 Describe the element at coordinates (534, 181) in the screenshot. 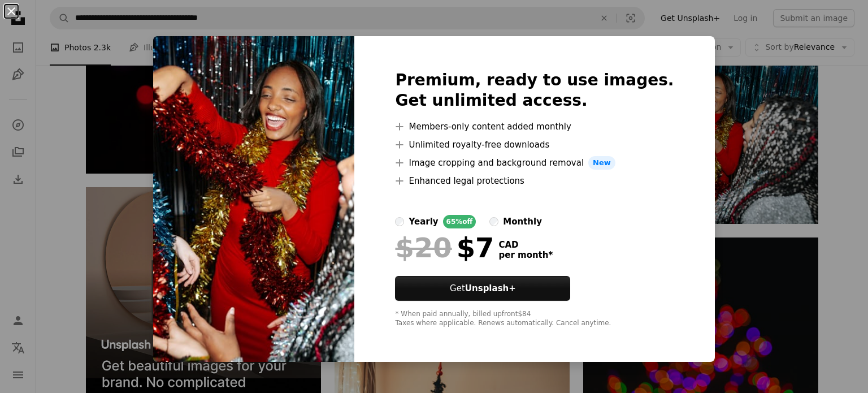

I see `li: Enhanced legal protections` at that location.